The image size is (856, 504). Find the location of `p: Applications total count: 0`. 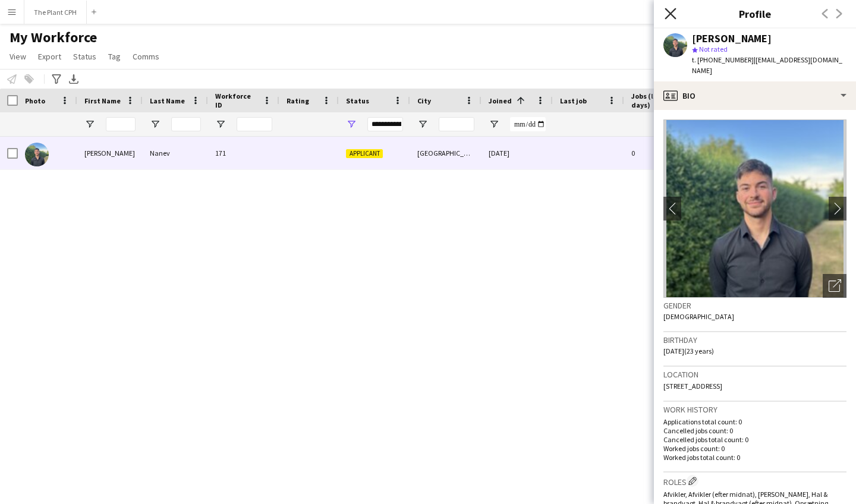

p: Applications total count: 0 is located at coordinates (755, 421).